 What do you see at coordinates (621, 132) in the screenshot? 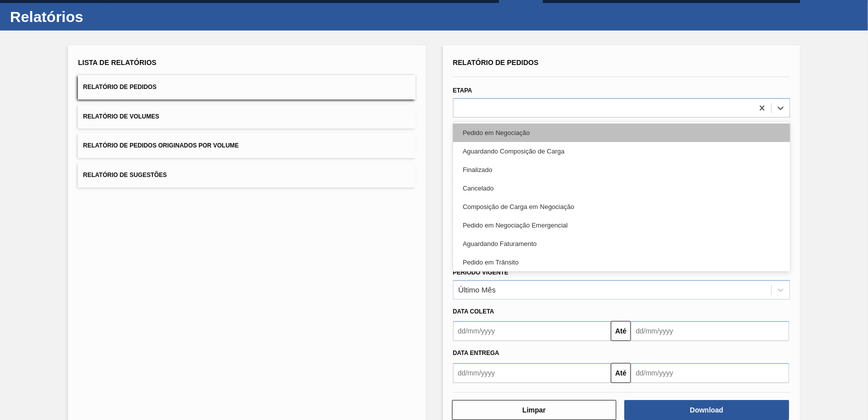
I see `div: Pedido em Negociação` at bounding box center [621, 132].